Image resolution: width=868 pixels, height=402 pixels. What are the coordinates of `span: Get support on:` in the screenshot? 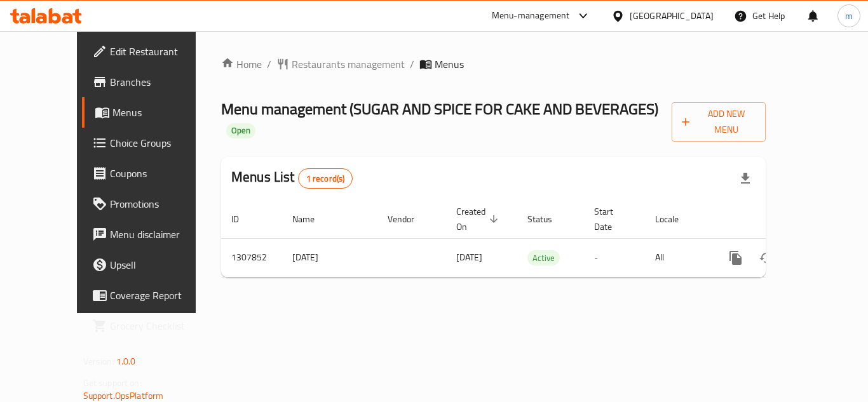 It's located at (113, 383).